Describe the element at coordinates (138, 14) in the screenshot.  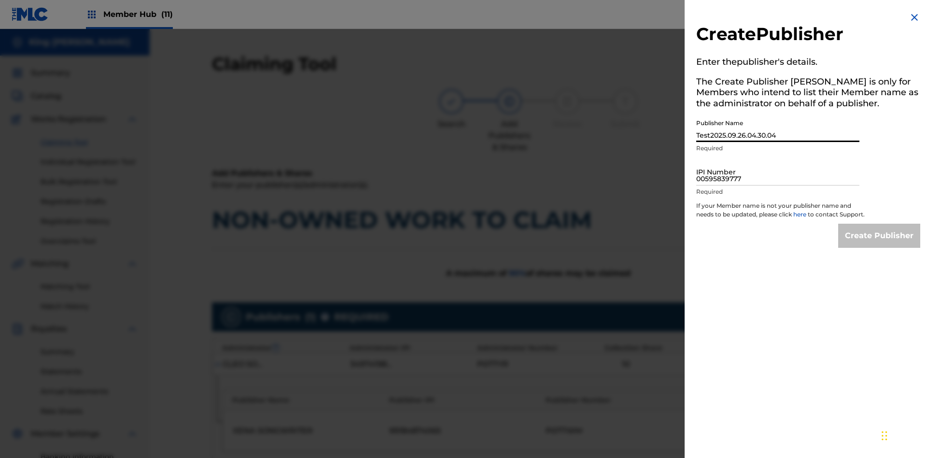
I see `span: Member Hub` at that location.